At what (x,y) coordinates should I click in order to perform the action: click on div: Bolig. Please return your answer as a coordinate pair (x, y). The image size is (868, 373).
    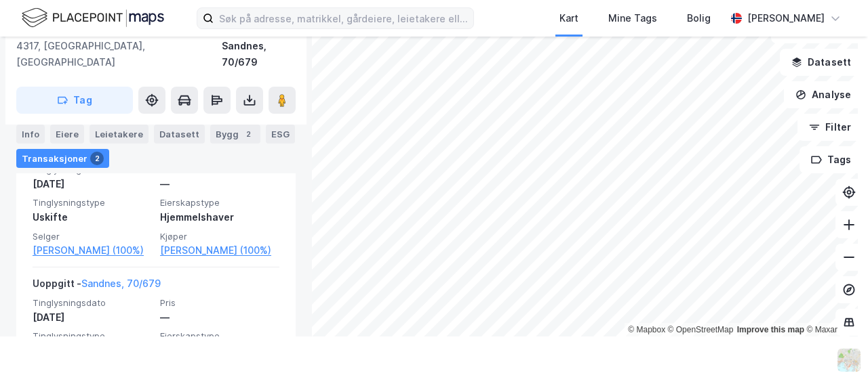
    Looking at the image, I should click on (698, 18).